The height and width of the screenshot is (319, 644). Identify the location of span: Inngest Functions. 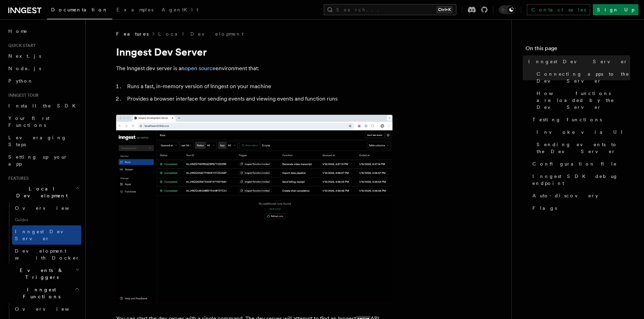
(40, 293).